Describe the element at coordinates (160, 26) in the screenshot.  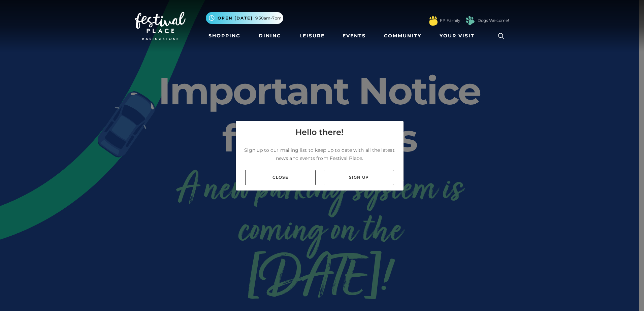
I see `img: Festival Place Logo` at that location.